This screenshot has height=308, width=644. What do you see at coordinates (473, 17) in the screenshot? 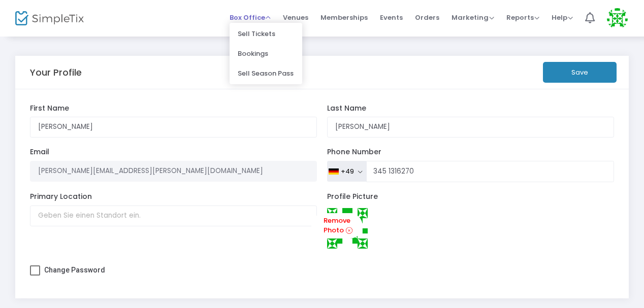
I see `span: Marketing` at bounding box center [473, 17].